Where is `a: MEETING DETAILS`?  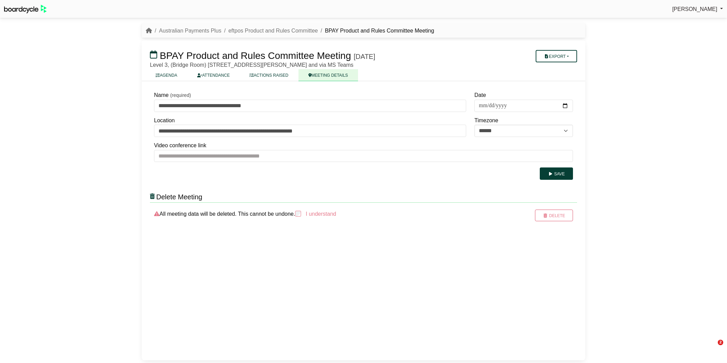 a: MEETING DETAILS is located at coordinates (328, 75).